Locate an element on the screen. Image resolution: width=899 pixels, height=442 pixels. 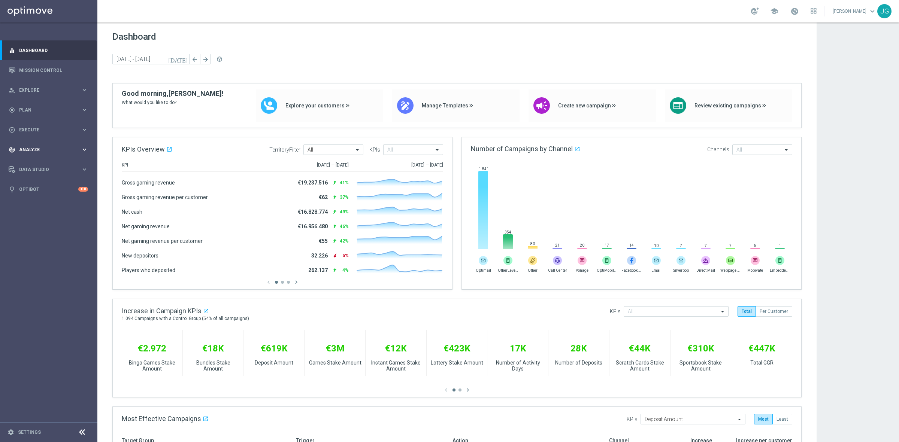
span: Plan is located at coordinates (50, 110).